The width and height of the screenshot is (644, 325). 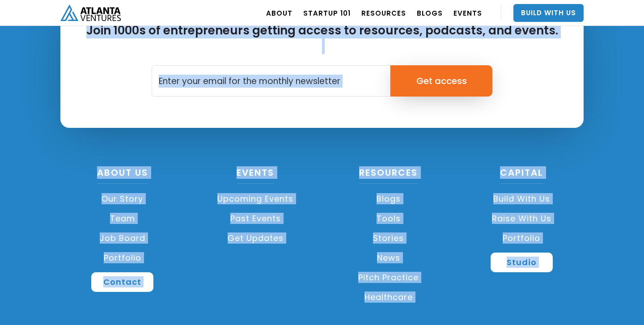 What do you see at coordinates (388, 175) in the screenshot?
I see `a: Resources` at bounding box center [388, 175].